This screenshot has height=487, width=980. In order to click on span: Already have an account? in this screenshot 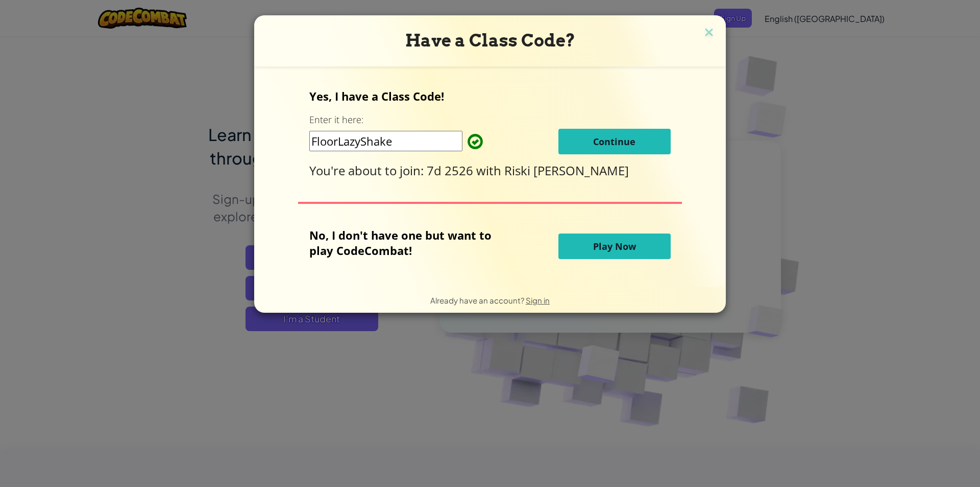, I will do `click(477, 300)`.